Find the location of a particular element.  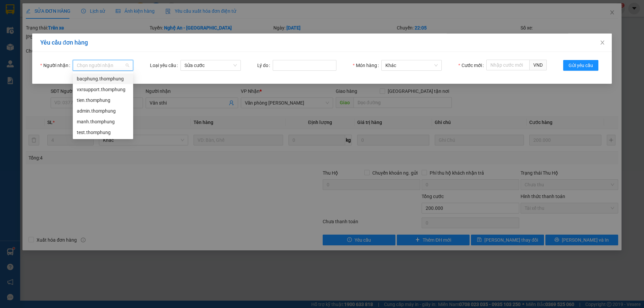

div: manh.thomphung is located at coordinates (103, 122).